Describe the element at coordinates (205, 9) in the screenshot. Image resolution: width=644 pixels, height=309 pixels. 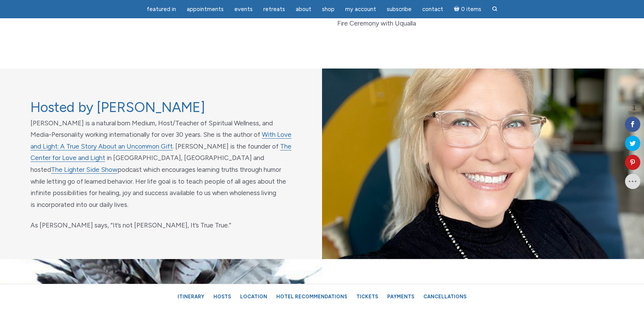
I see `a: Appointments` at that location.